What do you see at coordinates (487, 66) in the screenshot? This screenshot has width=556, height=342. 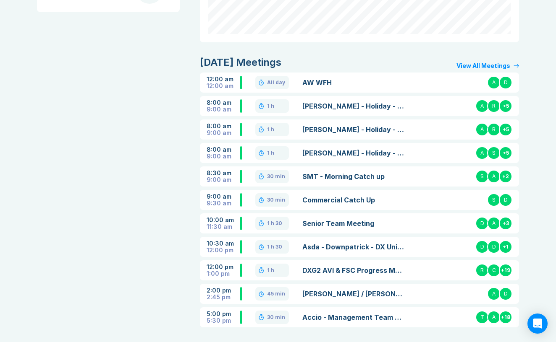 I see `a: View All Meetings` at bounding box center [487, 66].